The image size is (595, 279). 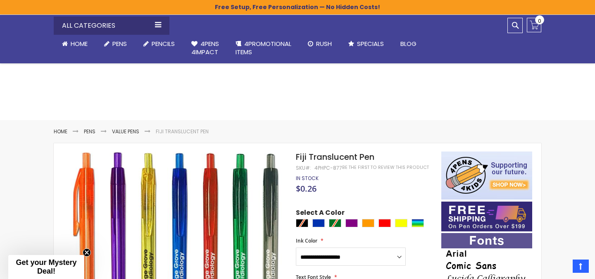 I want to click on a: 0, so click(x=534, y=25).